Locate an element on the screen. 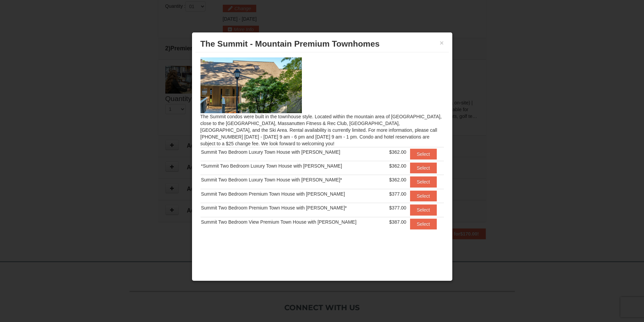 This screenshot has width=644, height=322. span: $387.00 is located at coordinates (398, 221).